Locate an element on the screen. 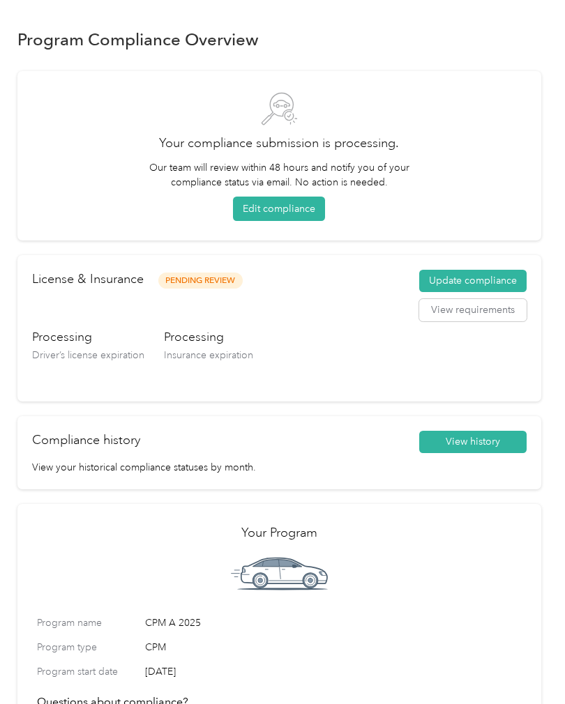  h2: License & Insurance is located at coordinates (88, 279).